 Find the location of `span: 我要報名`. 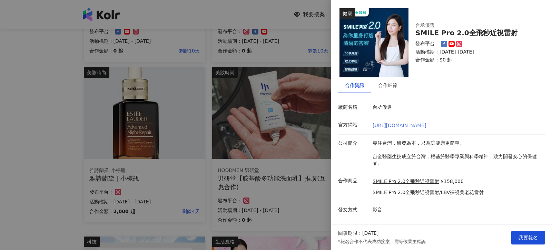

span: 我要報名 is located at coordinates (528, 237).